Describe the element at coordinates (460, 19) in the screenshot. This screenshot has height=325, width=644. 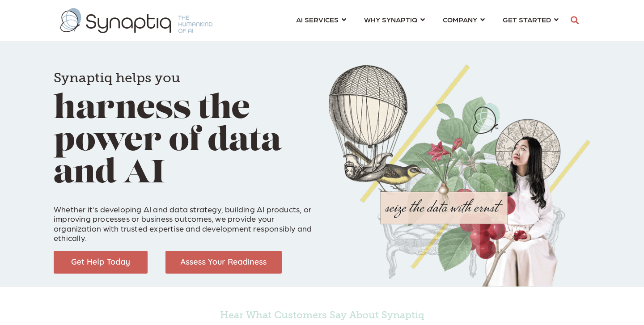
I see `span: COMPANY` at that location.